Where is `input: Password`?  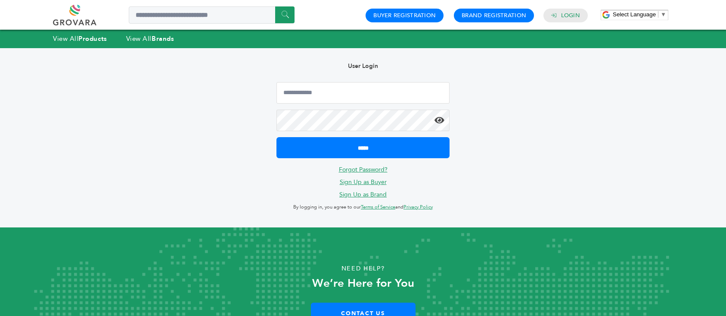
input: Password is located at coordinates (363, 120).